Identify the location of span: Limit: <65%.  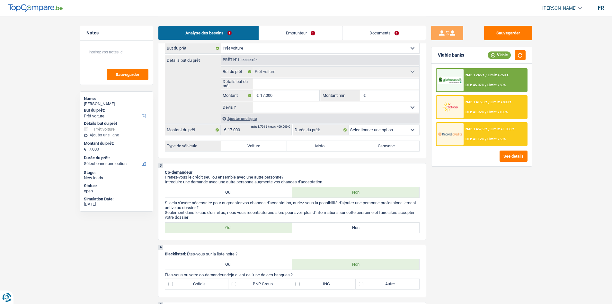
(497, 139).